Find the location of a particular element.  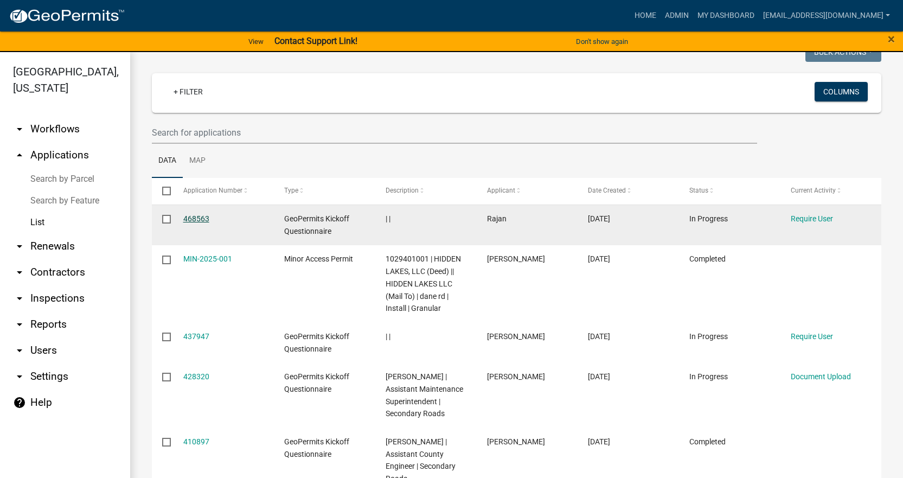

span: 06/18/2025 is located at coordinates (598, 336).